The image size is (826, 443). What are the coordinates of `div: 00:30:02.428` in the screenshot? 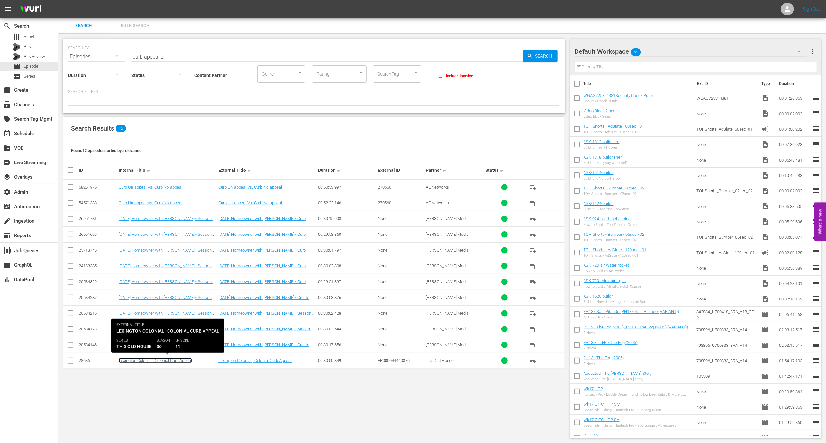 It's located at (347, 313).